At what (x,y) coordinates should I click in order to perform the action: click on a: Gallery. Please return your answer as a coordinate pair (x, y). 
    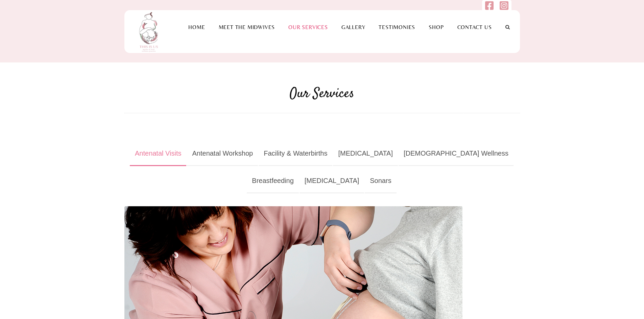
    Looking at the image, I should click on (353, 27).